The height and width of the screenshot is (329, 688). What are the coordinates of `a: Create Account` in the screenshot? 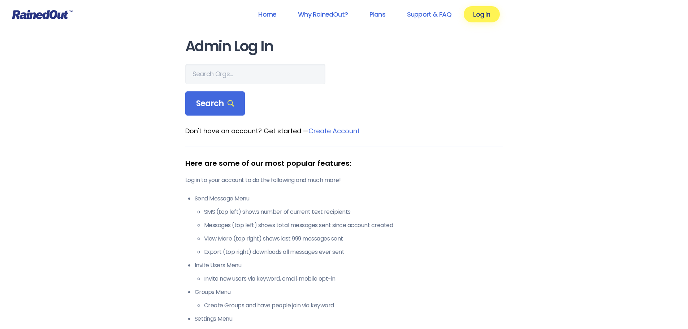 It's located at (334, 131).